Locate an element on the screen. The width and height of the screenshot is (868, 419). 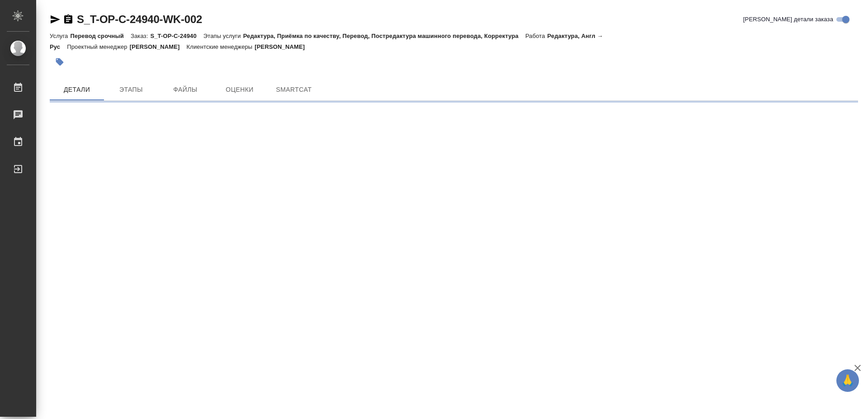
p: Клиентские менеджеры is located at coordinates (221, 47).